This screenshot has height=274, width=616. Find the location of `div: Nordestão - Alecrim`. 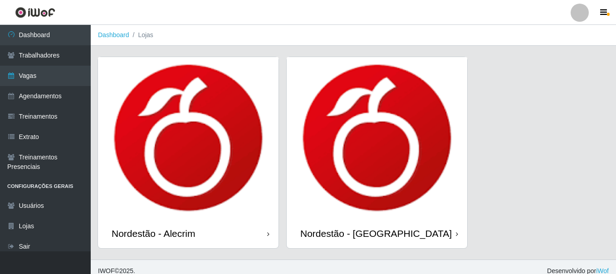

div: Nordestão - Alecrim is located at coordinates (153, 234).